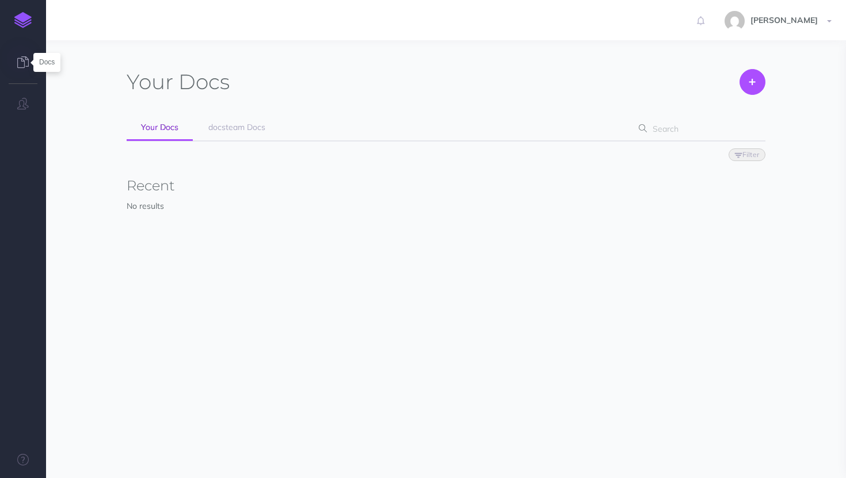 The height and width of the screenshot is (478, 846). What do you see at coordinates (446, 206) in the screenshot?
I see `p: No results` at bounding box center [446, 206].